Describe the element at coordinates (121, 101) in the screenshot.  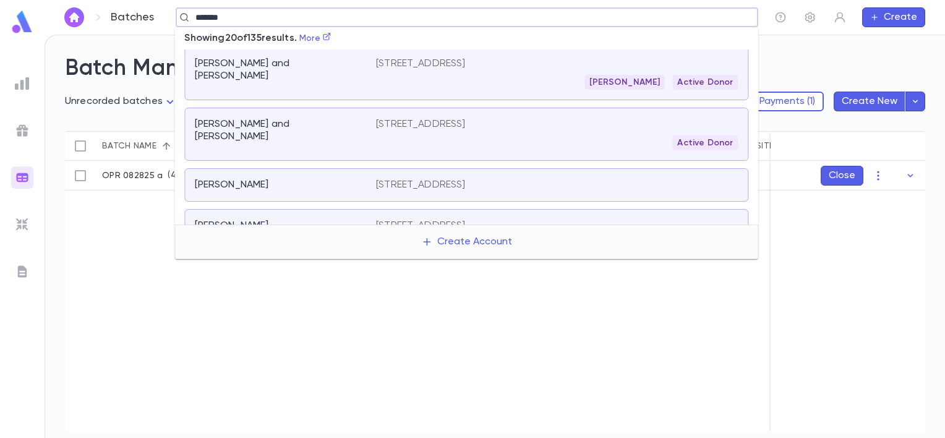
I see `div: Unrecorded batches` at that location.